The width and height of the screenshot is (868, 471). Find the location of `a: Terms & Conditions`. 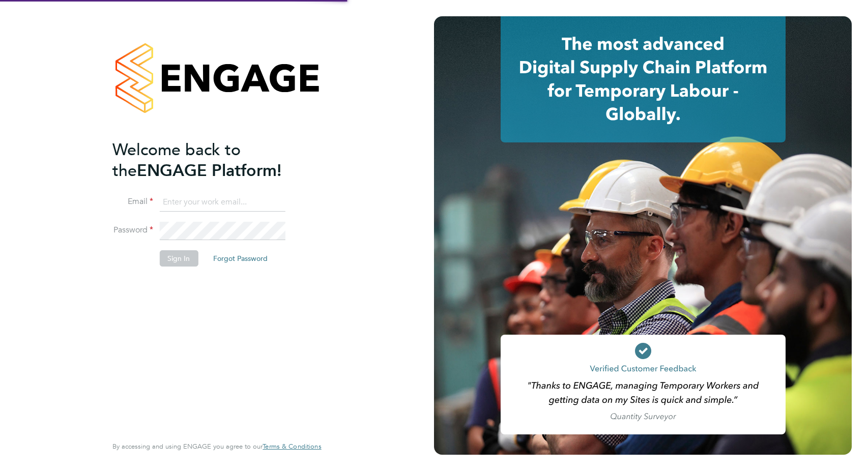

a: Terms & Conditions is located at coordinates (291, 447).